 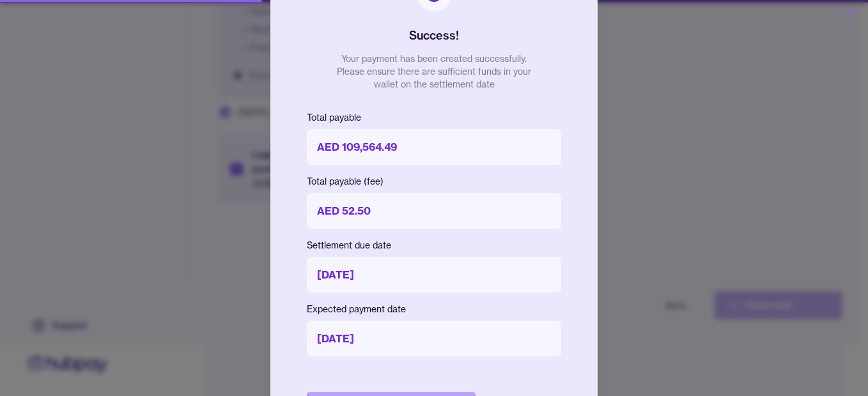 What do you see at coordinates (434, 72) in the screenshot?
I see `p: Your payment has been created successfully. Please ensure there are sufficient funds in your wall...` at bounding box center [434, 72].